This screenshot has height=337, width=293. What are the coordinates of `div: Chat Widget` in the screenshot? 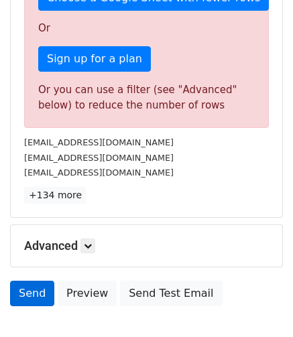 It's located at (259, 305).